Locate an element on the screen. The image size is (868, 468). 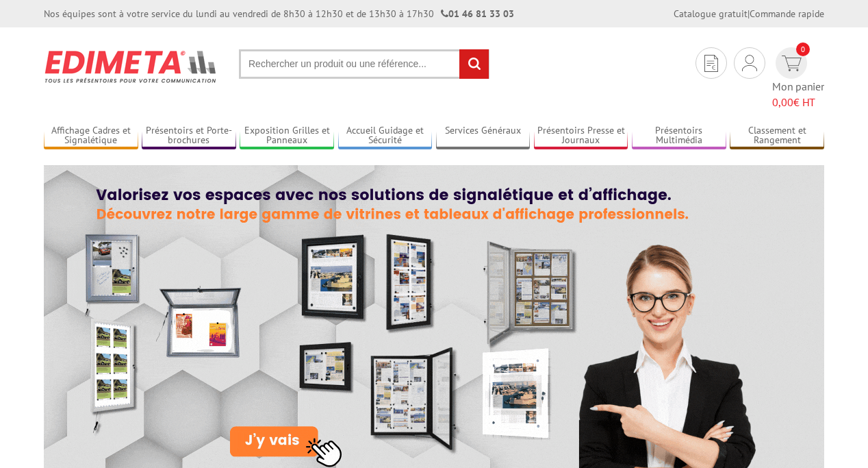
span: Mon panier is located at coordinates (798, 94).